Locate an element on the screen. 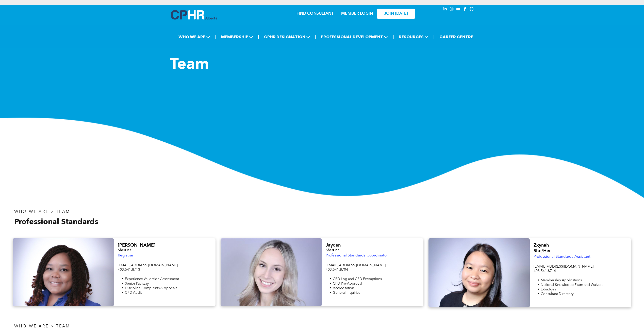 The height and width of the screenshot is (333, 644). span: Consultant Directory is located at coordinates (557, 294).